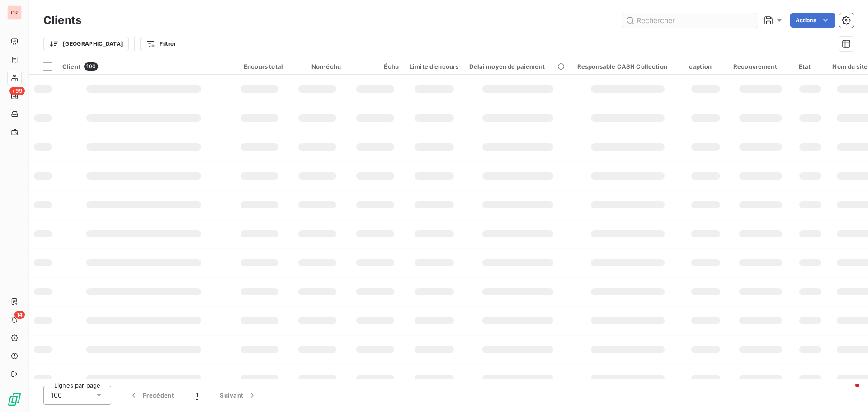 Image resolution: width=868 pixels, height=412 pixels. Describe the element at coordinates (260, 67) in the screenshot. I see `div: Encours total` at that location.